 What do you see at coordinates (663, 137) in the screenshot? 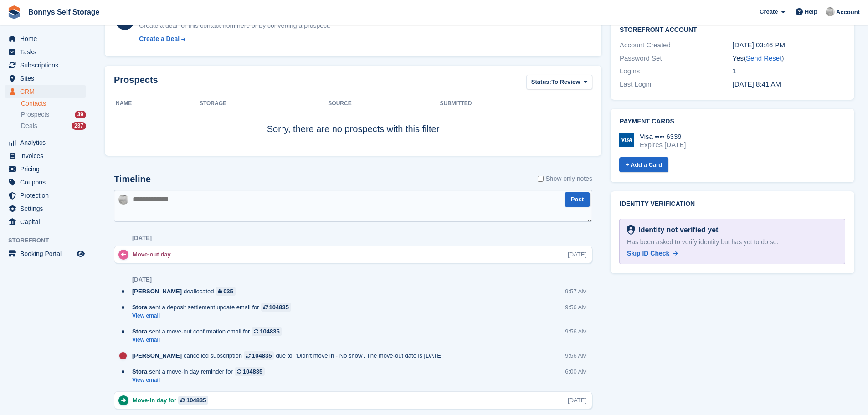
I see `div: Visa •••• 6339` at bounding box center [663, 137].